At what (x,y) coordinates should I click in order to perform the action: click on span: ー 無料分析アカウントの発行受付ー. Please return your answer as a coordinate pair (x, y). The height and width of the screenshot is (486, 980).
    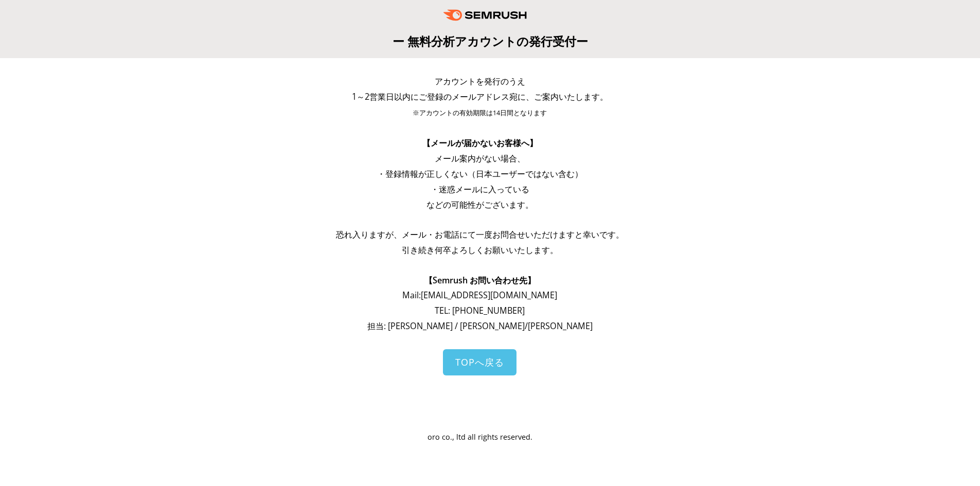
    Looking at the image, I should click on (490, 41).